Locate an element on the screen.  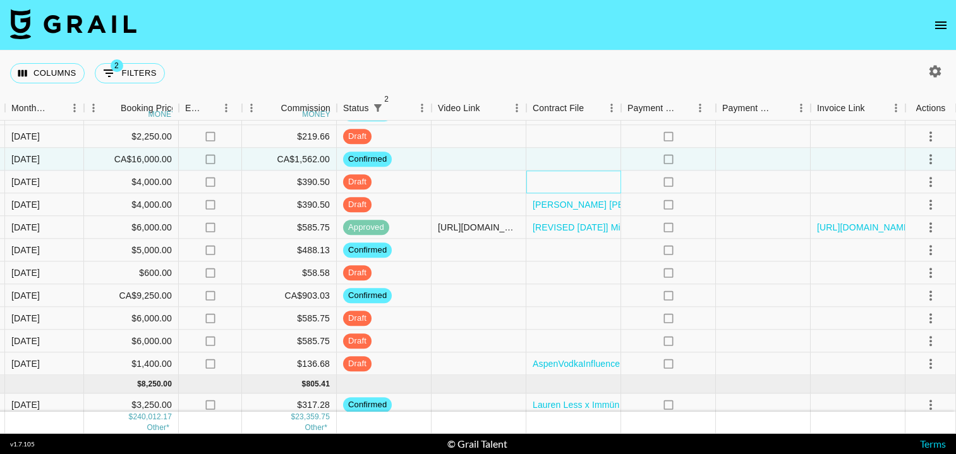
div: Nov '25 is located at coordinates (25, 405).